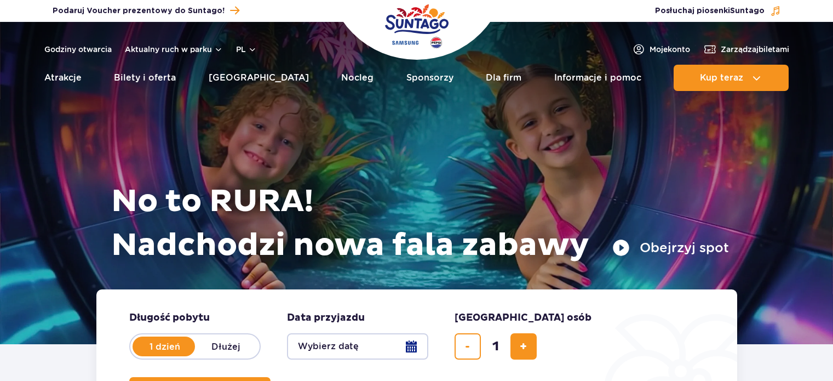 Image resolution: width=833 pixels, height=381 pixels. I want to click on span: Posłuchaj piosenki, so click(710, 11).